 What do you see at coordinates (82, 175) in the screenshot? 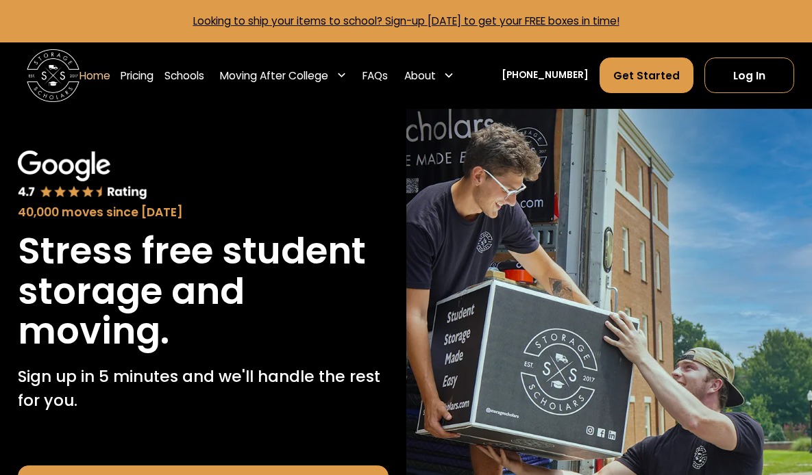
I see `img: Google 4.7 star rating` at bounding box center [82, 175].